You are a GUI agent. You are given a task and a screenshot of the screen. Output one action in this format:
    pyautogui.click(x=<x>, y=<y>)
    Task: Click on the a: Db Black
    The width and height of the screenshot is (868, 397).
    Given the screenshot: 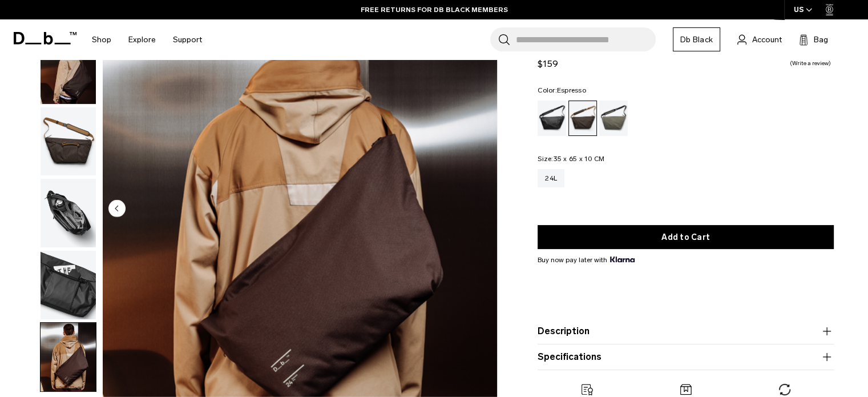 What is the action you would take?
    pyautogui.click(x=696, y=39)
    